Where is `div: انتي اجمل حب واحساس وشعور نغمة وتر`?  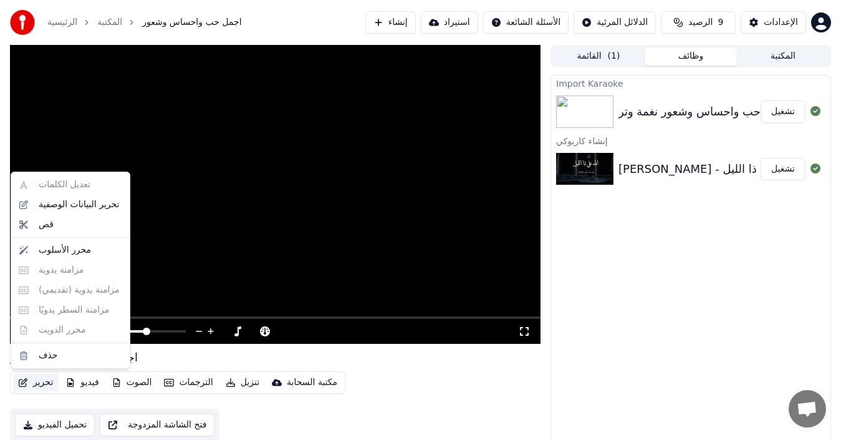
div: انتي اجمل حب واحساس وشعور نغمة وتر is located at coordinates (715, 112).